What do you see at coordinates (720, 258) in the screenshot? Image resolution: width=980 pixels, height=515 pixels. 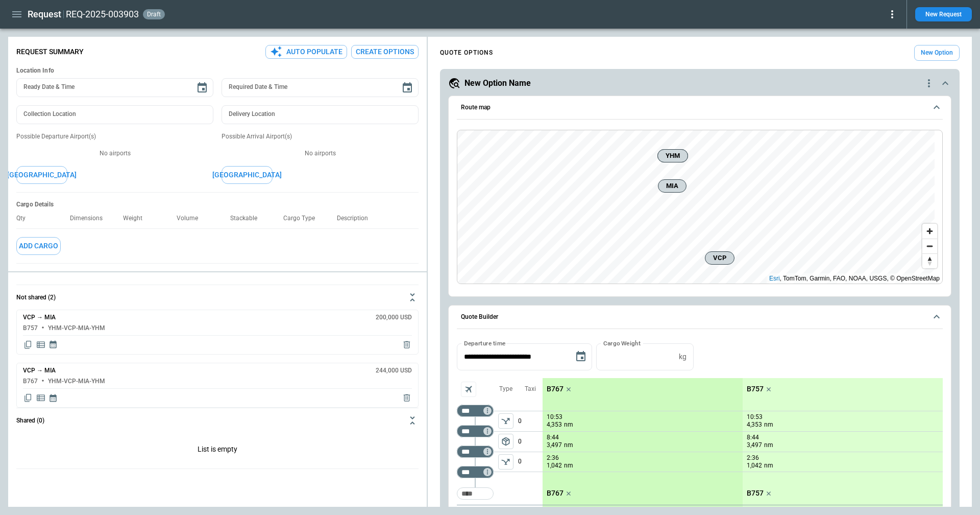 I see `span: VCP` at bounding box center [720, 258].